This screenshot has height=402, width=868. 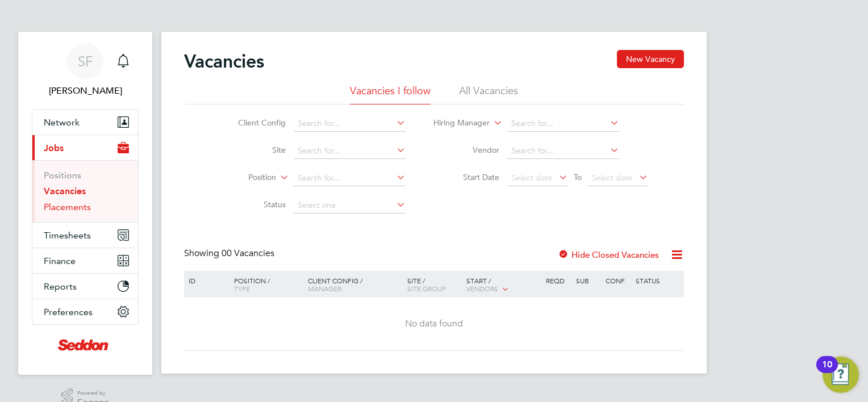 What do you see at coordinates (457, 123) in the screenshot?
I see `label: Hiring Manager` at bounding box center [457, 123].